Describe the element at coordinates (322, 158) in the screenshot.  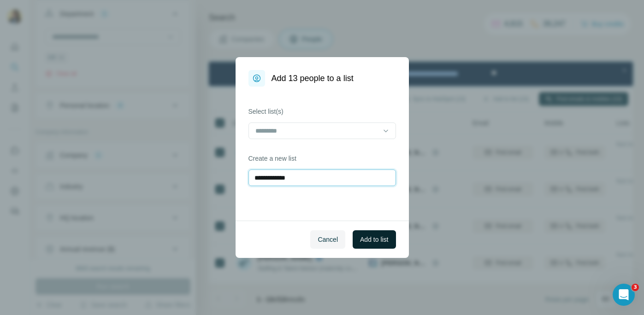
I see `label: Create a new list` at that location.